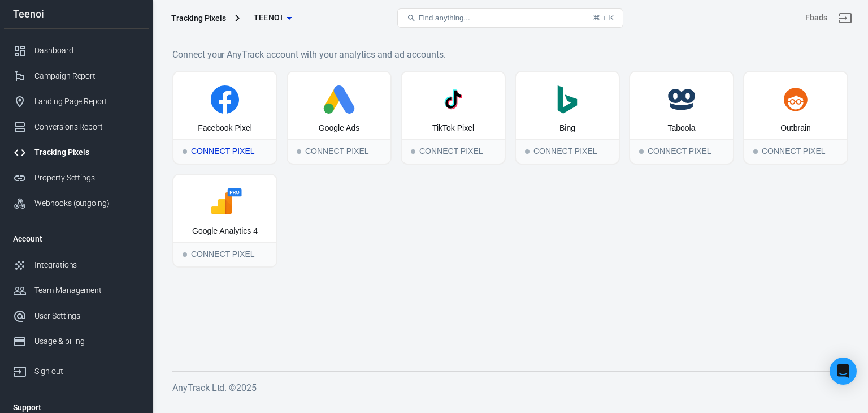  Describe the element at coordinates (76, 341) in the screenshot. I see `a: Usage & billing` at that location.